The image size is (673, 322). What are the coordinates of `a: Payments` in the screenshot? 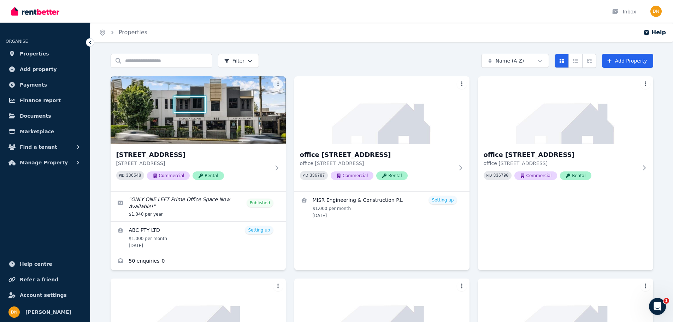 It's located at (45, 85).